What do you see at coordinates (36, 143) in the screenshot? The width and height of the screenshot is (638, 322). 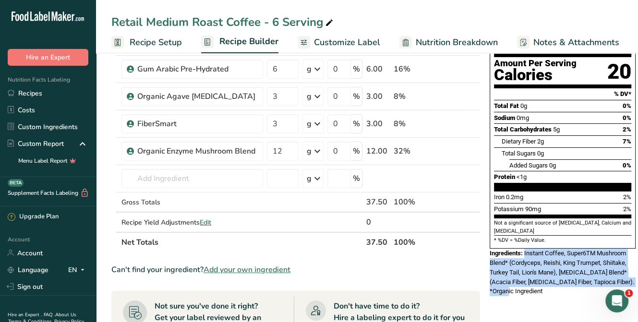 I see `div: Custom Report` at bounding box center [36, 143].